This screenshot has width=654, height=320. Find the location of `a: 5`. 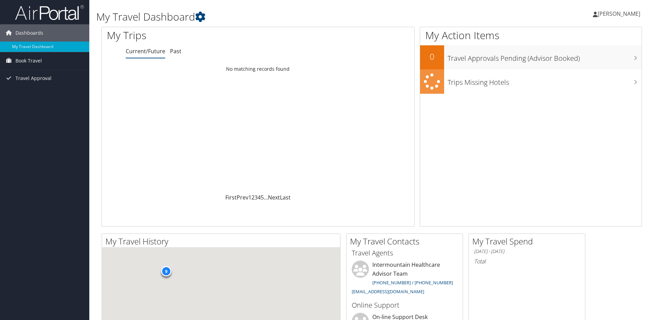

a: 5 is located at coordinates (262, 197).